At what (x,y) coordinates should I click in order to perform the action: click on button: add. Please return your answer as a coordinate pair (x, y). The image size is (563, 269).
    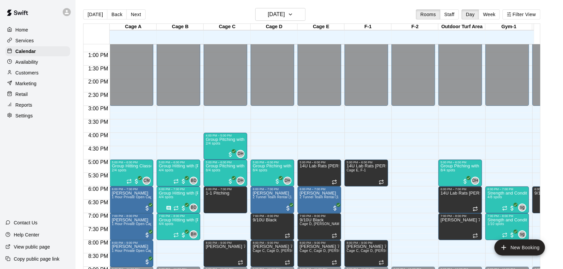
    Looking at the image, I should click on (520, 248).